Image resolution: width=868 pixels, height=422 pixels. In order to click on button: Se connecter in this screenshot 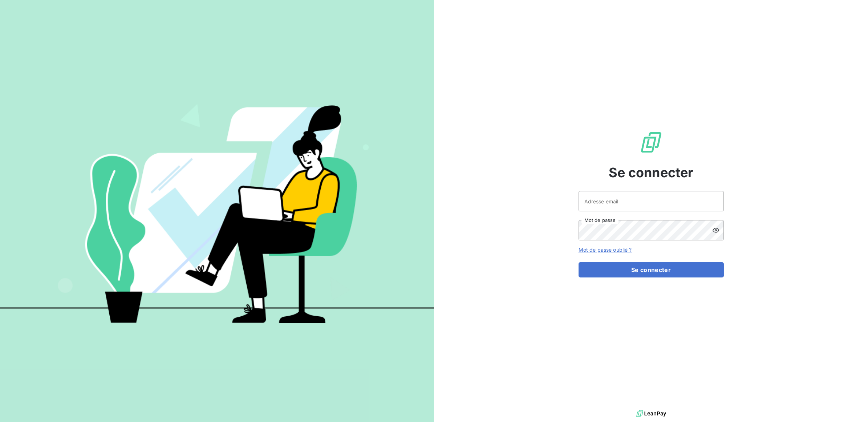, I will do `click(651, 270)`.